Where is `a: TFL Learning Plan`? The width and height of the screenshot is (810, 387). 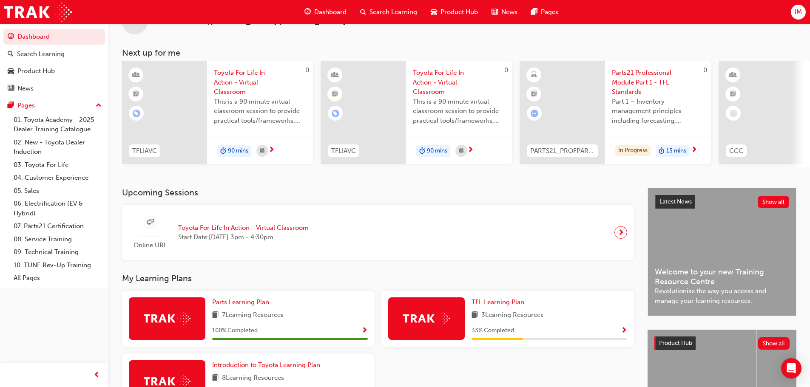 a: TFL Learning Plan is located at coordinates (500, 302).